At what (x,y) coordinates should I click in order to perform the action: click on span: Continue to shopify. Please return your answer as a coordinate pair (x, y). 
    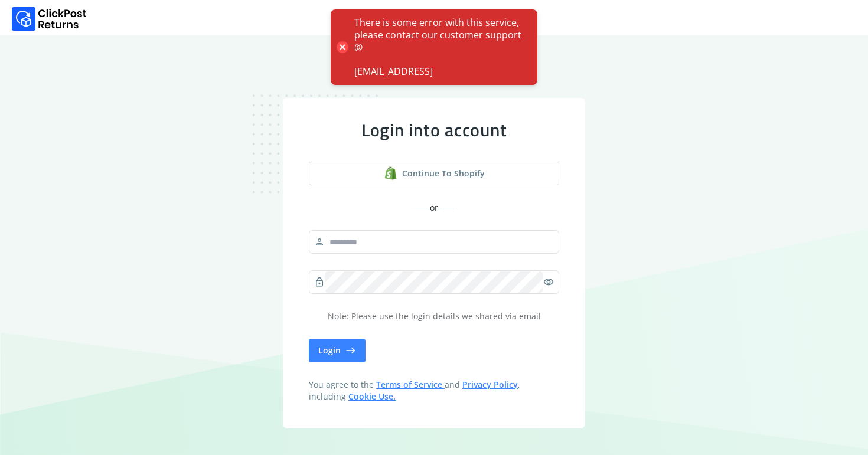
    Looking at the image, I should click on (444, 174).